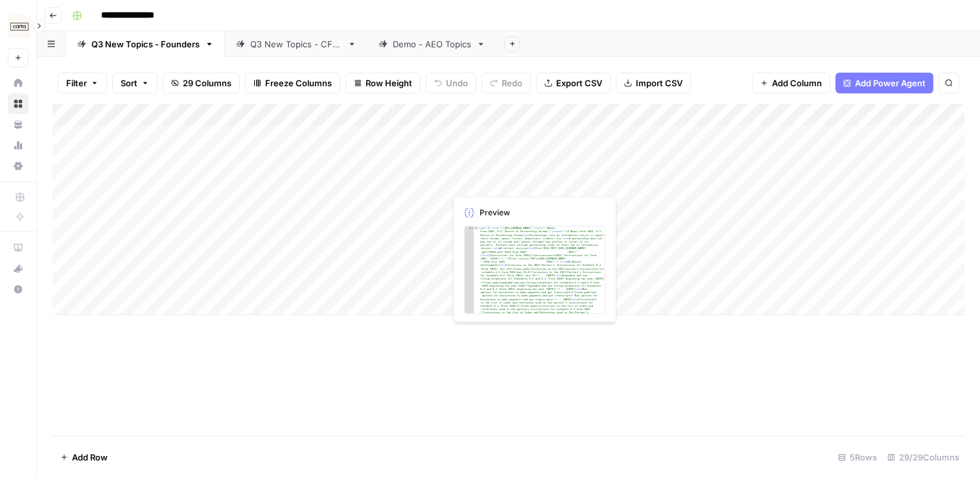 The height and width of the screenshot is (478, 980). I want to click on a: Demo - AEO Topics, so click(431, 44).